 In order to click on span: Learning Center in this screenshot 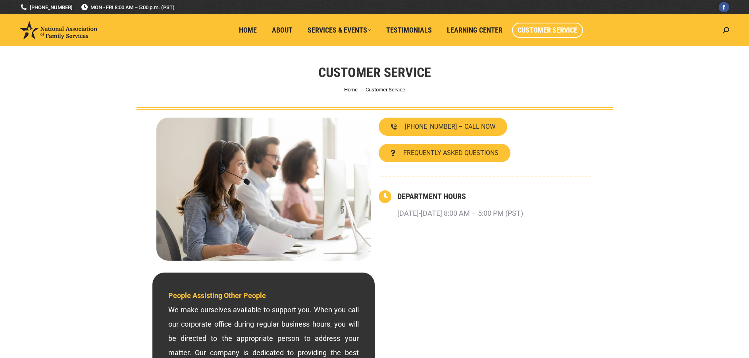, I will do `click(475, 30)`.